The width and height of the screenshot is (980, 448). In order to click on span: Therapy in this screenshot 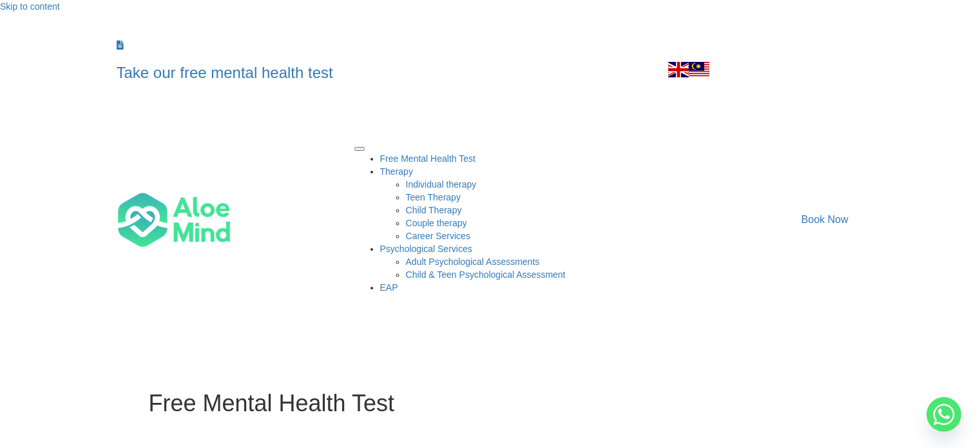, I will do `click(396, 172)`.